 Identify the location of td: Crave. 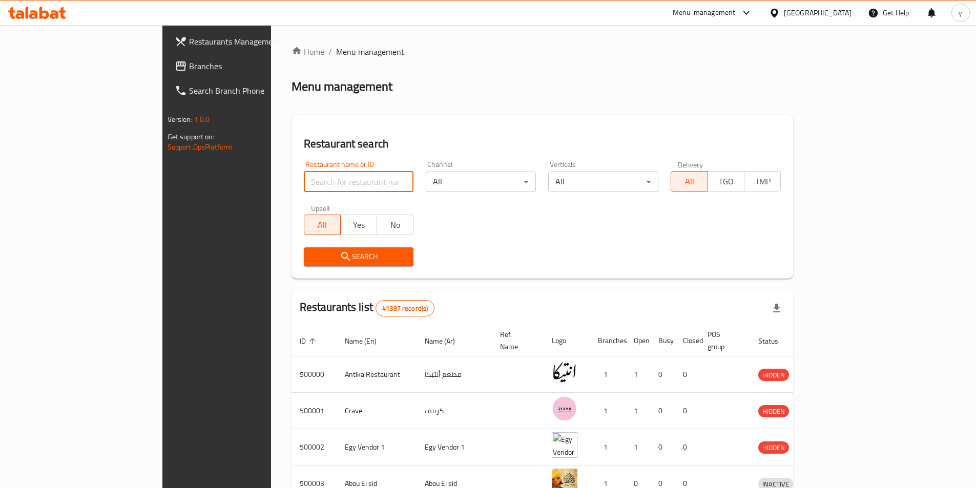
(376, 411).